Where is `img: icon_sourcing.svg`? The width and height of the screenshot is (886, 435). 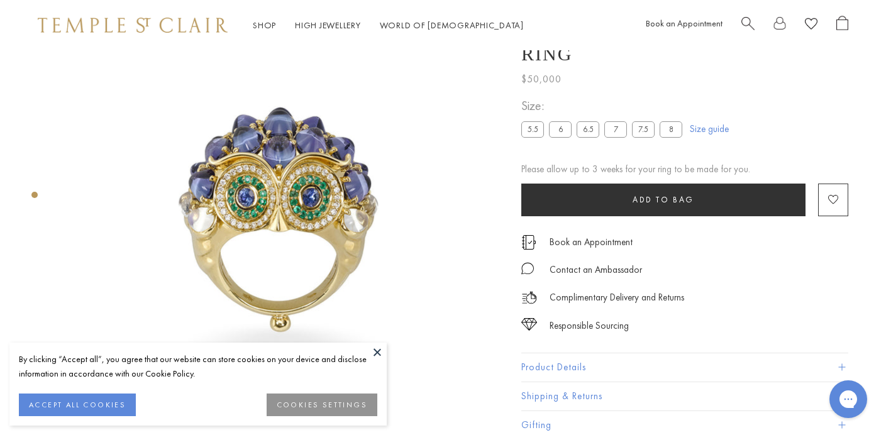 img: icon_sourcing.svg is located at coordinates (529, 325).